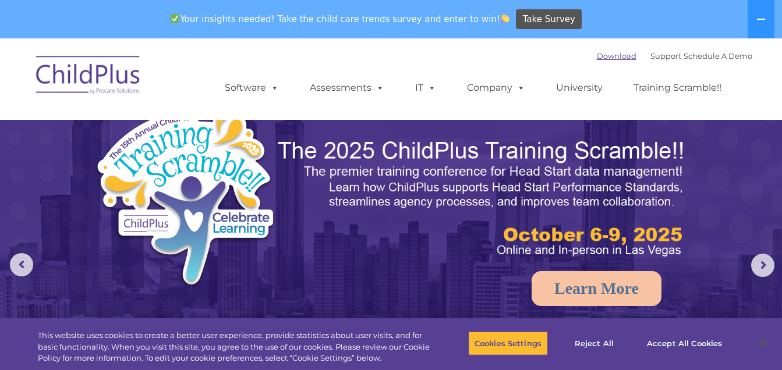  What do you see at coordinates (665, 56) in the screenshot?
I see `a: Support` at bounding box center [665, 56].